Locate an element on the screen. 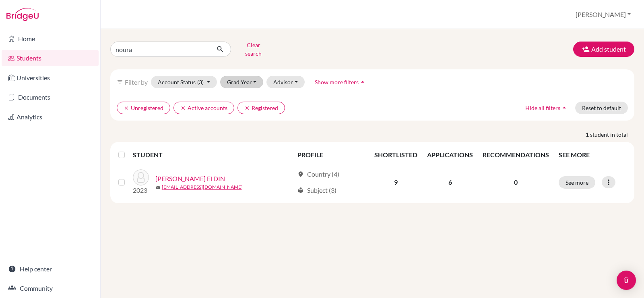  img: Bridge-U is located at coordinates (22, 14).